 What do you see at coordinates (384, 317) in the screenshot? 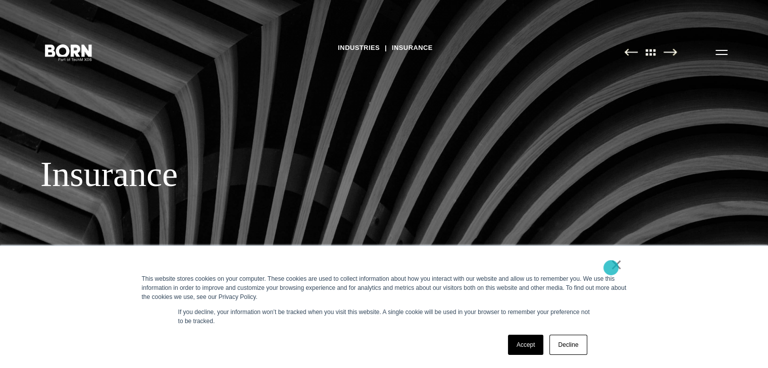
I see `p: If you decline, your information won’t be tracked when you visit this website. A single cookie wi...` at bounding box center [384, 317].